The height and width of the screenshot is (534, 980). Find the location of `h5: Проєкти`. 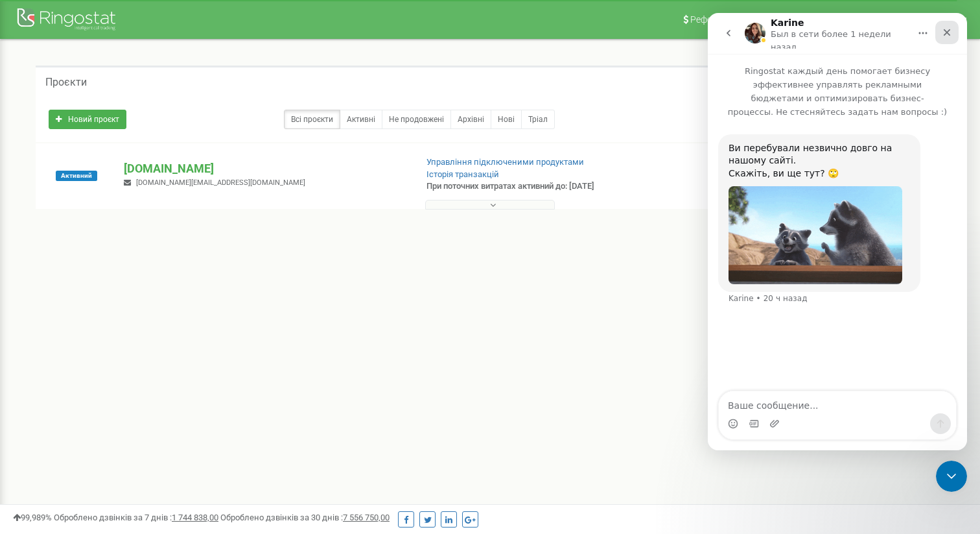

h5: Проєкти is located at coordinates (66, 82).